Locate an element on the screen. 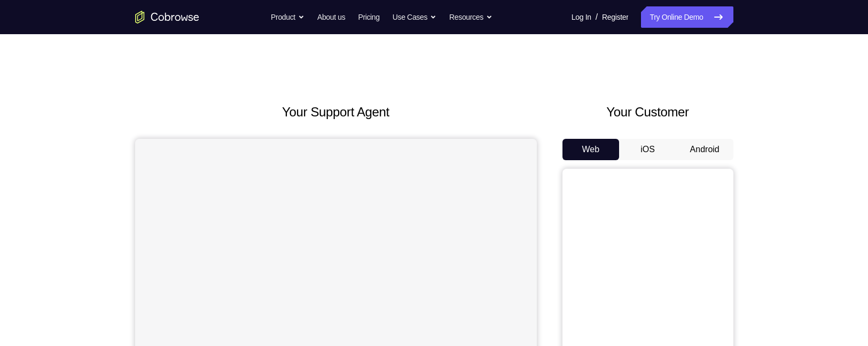  a: Go to the home page is located at coordinates (167, 17).